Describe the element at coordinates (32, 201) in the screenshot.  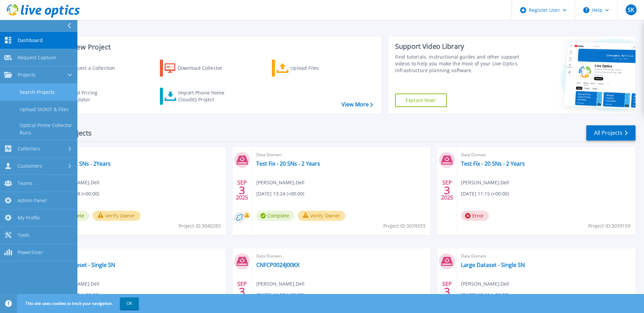
I see `span: Admin Panel` at that location.